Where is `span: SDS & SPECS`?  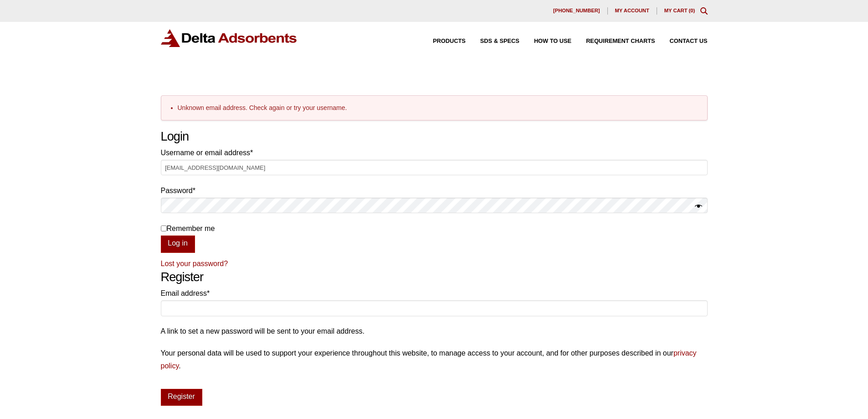
span: SDS & SPECS is located at coordinates (500, 42).